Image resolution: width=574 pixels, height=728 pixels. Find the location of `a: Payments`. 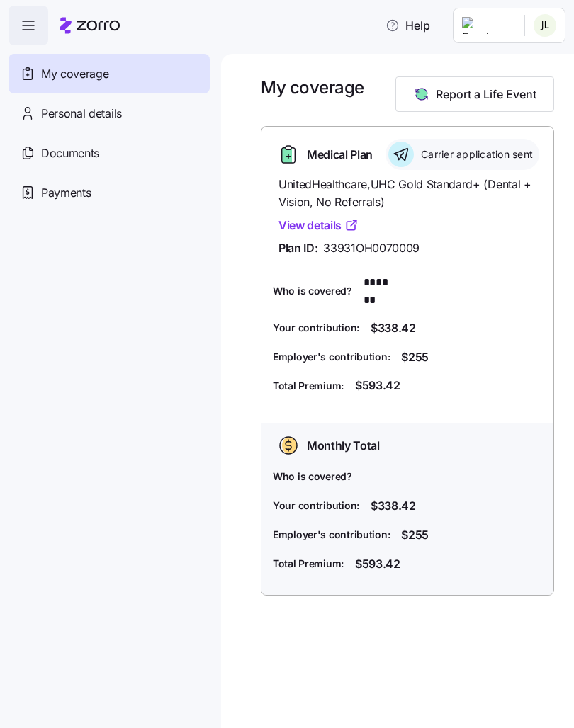

a: Payments is located at coordinates (110, 193).